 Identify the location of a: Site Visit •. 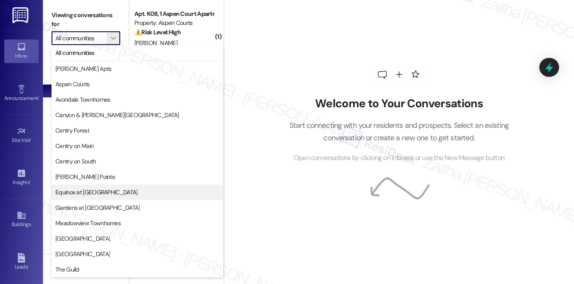
(21, 136).